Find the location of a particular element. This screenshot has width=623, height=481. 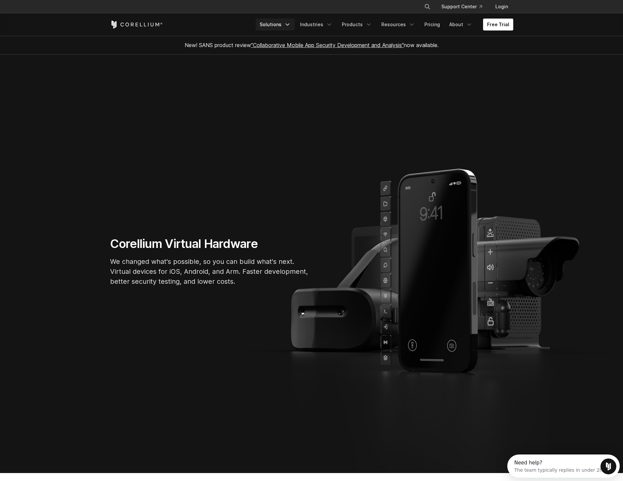

div: Need help? is located at coordinates (51, 8).